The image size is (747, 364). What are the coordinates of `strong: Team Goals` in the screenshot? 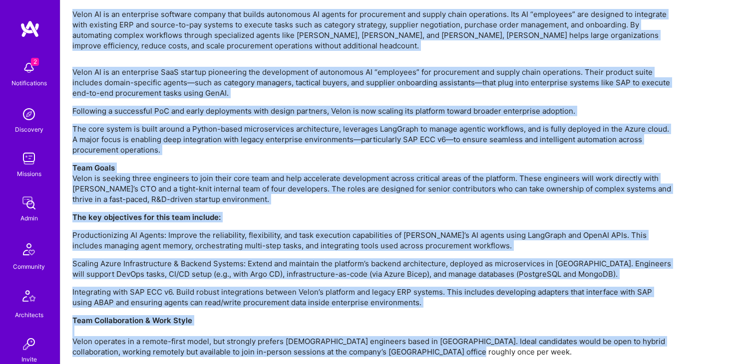 It's located at (93, 168).